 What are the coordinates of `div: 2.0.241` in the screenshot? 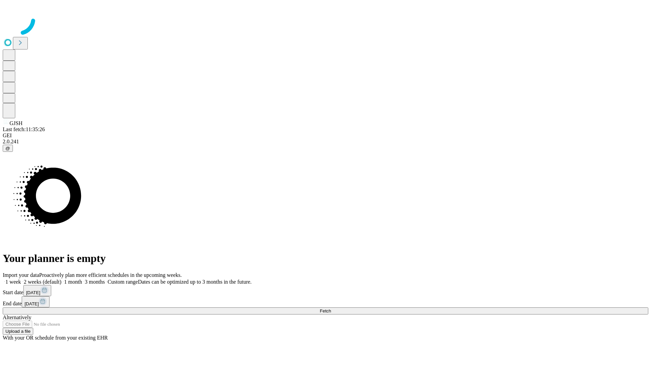 It's located at (325, 142).